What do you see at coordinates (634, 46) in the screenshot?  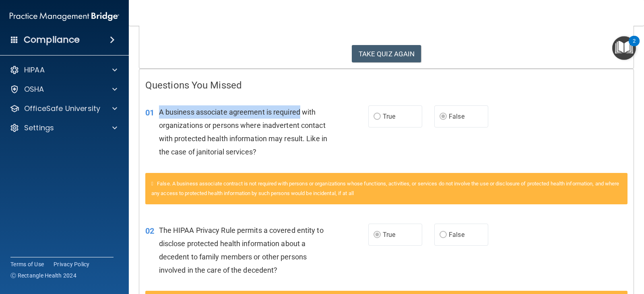 I see `div: 2` at bounding box center [634, 46].